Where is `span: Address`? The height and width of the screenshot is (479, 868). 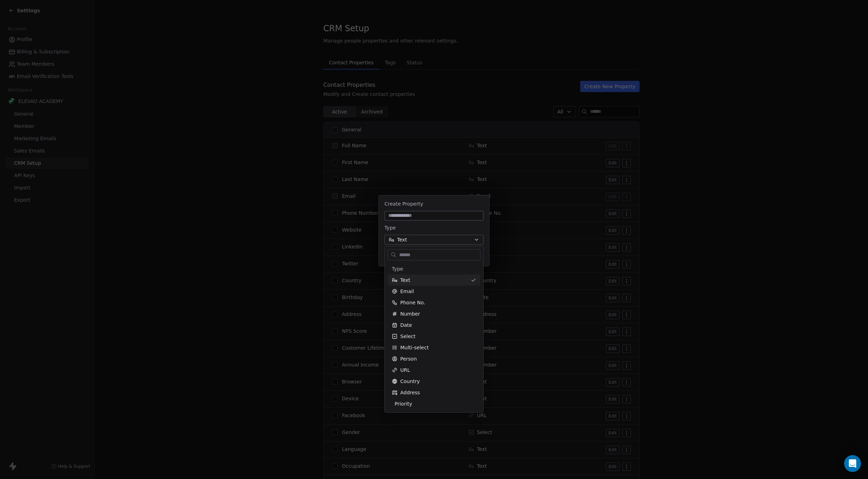
span: Address is located at coordinates (410, 392).